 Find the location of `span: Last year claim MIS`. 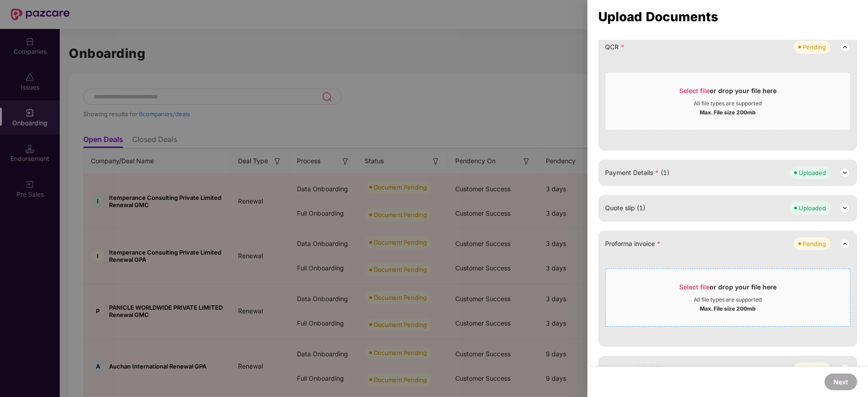

span: Last year claim MIS is located at coordinates (634, 369).